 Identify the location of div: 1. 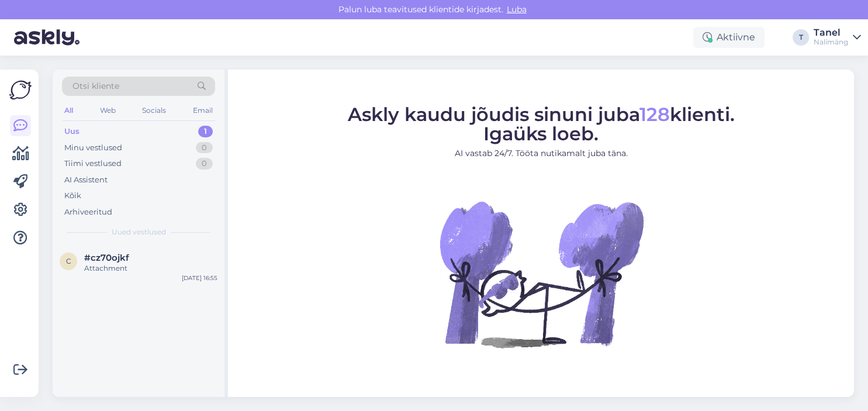
(205, 131).